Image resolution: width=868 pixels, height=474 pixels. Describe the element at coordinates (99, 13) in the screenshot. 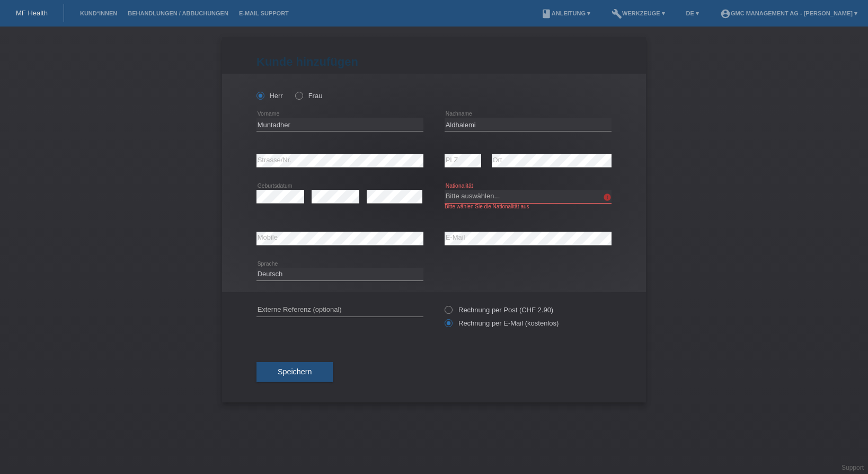

I see `a: Kund*innen` at that location.